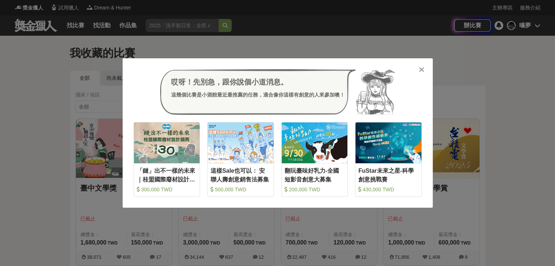  I want to click on div: 「鏈」出不一樣的未來｜桂盟國際廢材設計競賽, so click(167, 175).